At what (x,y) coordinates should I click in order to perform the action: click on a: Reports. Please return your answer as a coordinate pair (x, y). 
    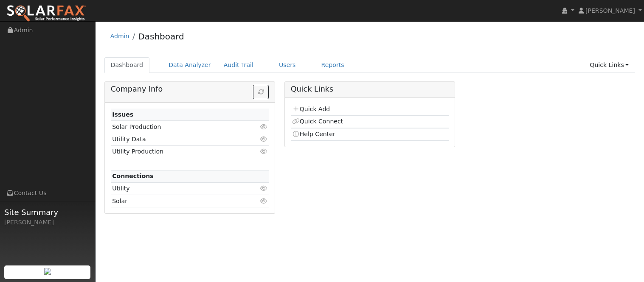
    Looking at the image, I should click on (333, 65).